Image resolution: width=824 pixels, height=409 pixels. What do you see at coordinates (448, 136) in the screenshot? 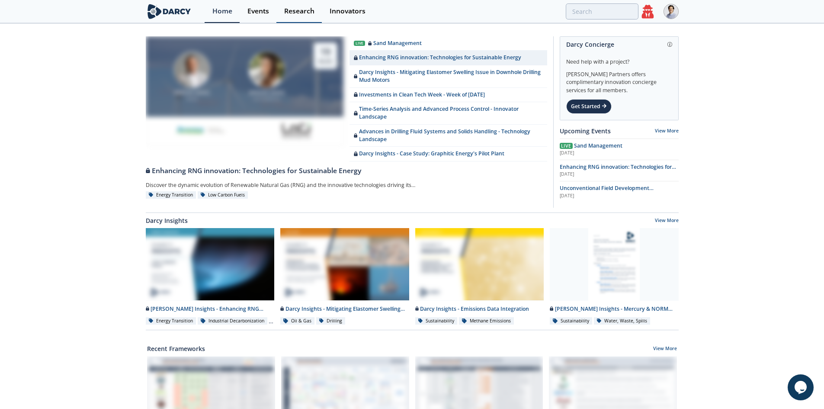
I see `a: Advances in Drilling Fluid Systems and Solids Handling - Technology Landscape` at bounding box center [448, 136].